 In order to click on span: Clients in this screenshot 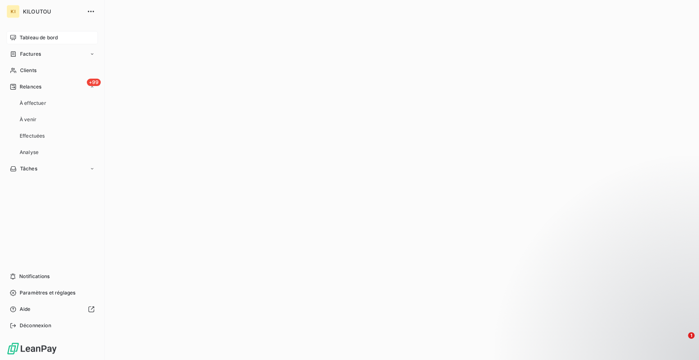, I will do `click(28, 70)`.